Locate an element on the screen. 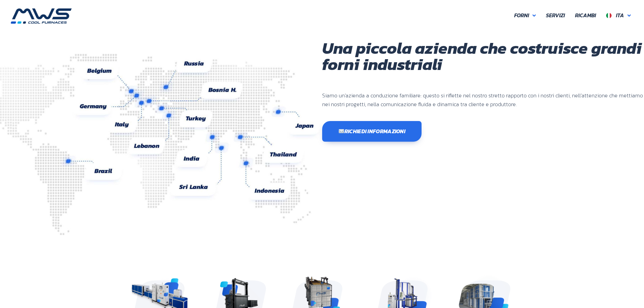  a: ✉️Richiedi informazioni is located at coordinates (372, 131).